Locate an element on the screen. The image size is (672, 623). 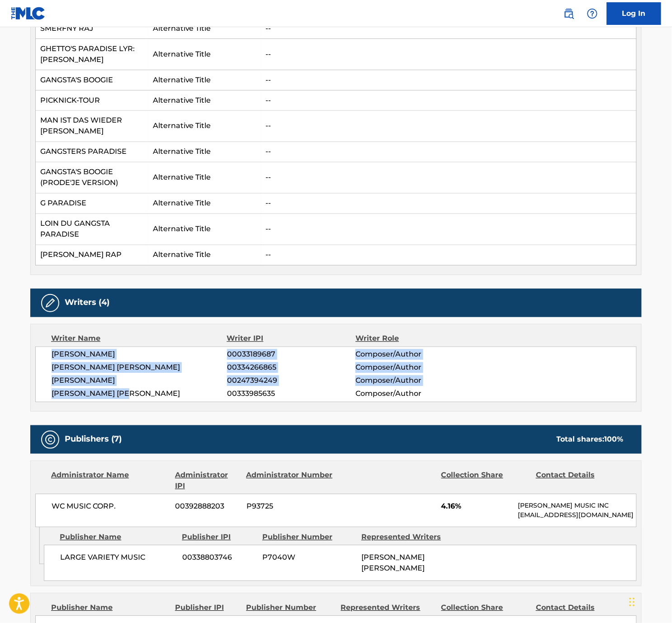
a: Public Search is located at coordinates (569, 14).